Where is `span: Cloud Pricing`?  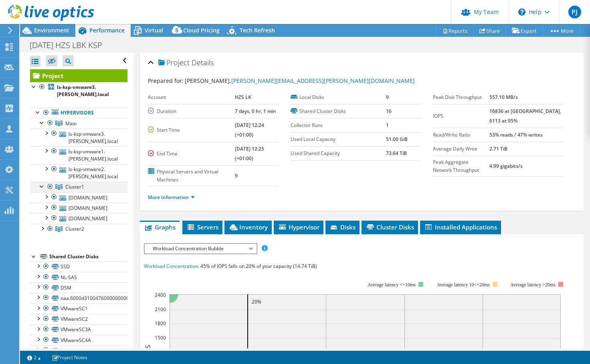 span: Cloud Pricing is located at coordinates (201, 30).